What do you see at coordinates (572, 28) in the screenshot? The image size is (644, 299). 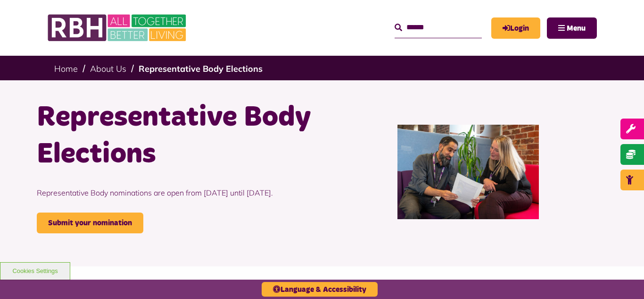 I see `button: Navigation` at bounding box center [572, 28].